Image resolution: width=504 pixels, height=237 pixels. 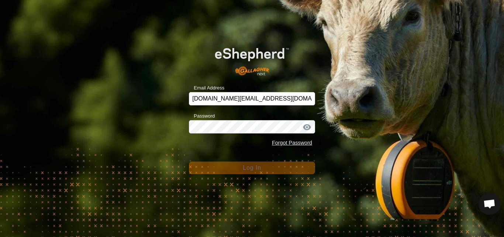 I want to click on button: Log In, so click(x=252, y=168).